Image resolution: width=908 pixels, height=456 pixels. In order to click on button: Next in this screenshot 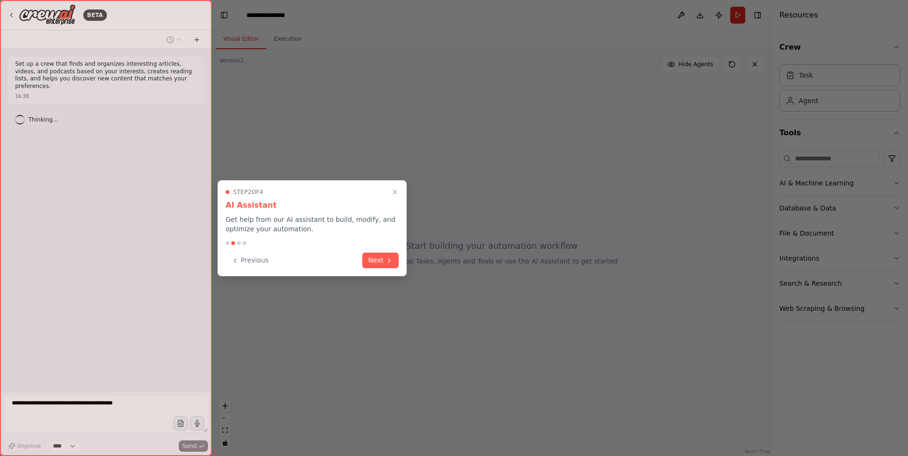, I will do `click(380, 260)`.